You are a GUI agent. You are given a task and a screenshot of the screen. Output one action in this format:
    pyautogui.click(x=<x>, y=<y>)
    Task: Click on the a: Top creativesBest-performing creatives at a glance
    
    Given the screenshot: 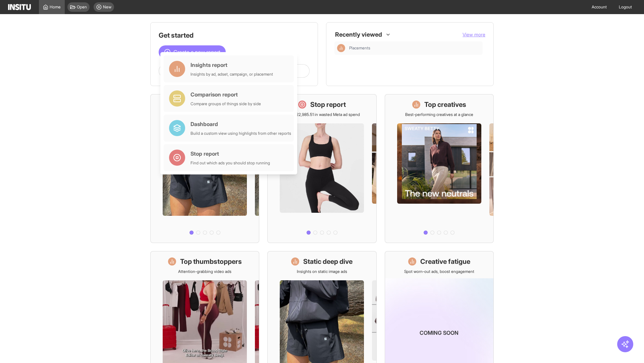 What is the action you would take?
    pyautogui.click(x=439, y=168)
    